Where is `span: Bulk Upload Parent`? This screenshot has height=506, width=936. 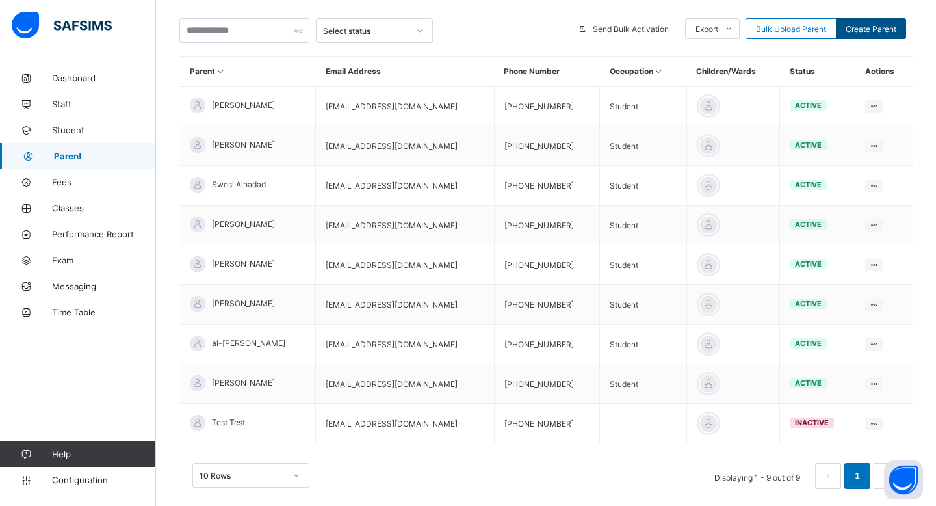
span: Bulk Upload Parent is located at coordinates (791, 29).